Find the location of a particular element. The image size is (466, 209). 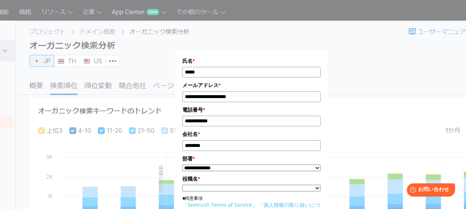

label: メールアドレス is located at coordinates (251, 85).